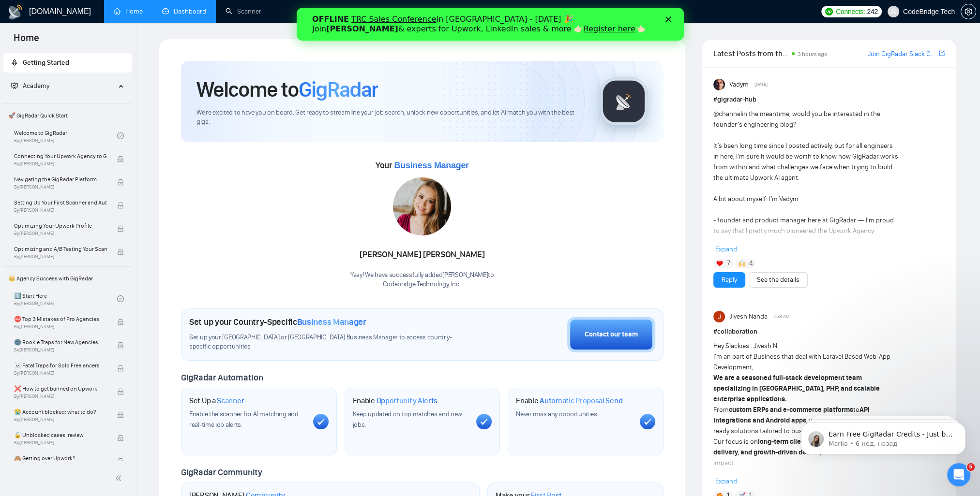 The height and width of the screenshot is (496, 980). I want to click on span: 3 hours ago, so click(812, 54).